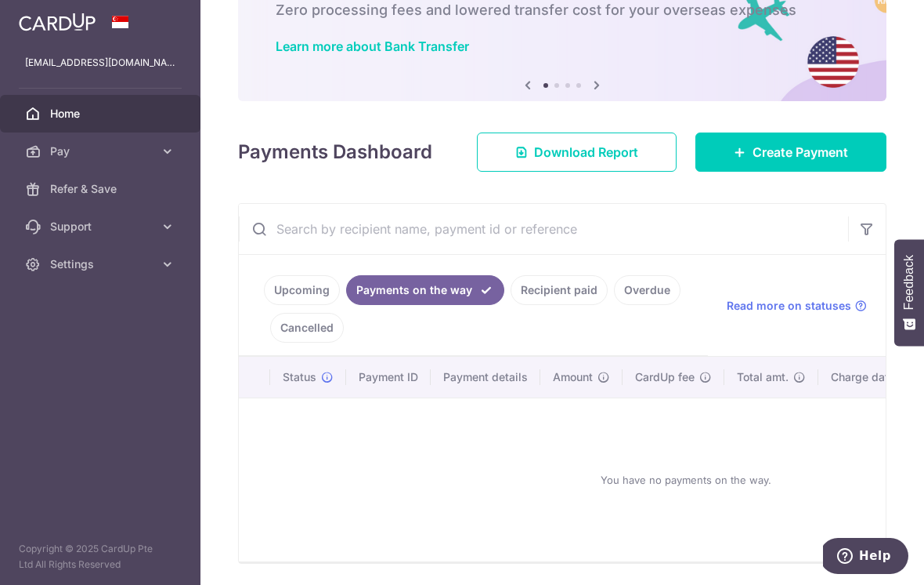  I want to click on a: Create Payment, so click(791, 152).